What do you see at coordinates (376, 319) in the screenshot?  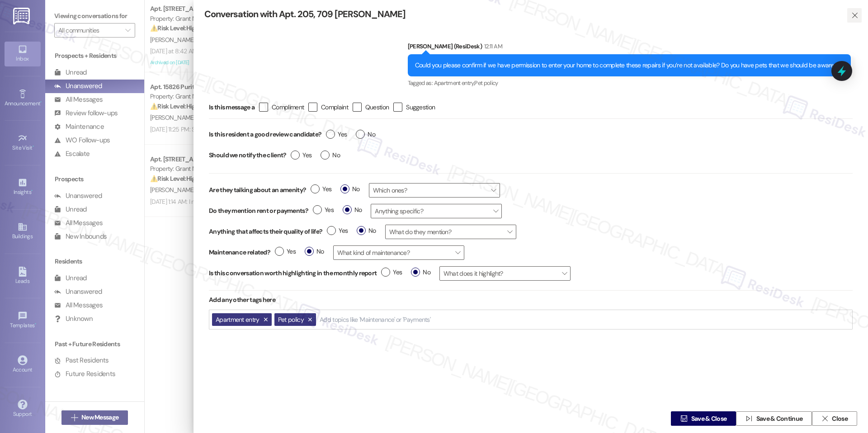 I see `input: Add topics like 'Maintenance' or 'Payments'` at bounding box center [376, 319].